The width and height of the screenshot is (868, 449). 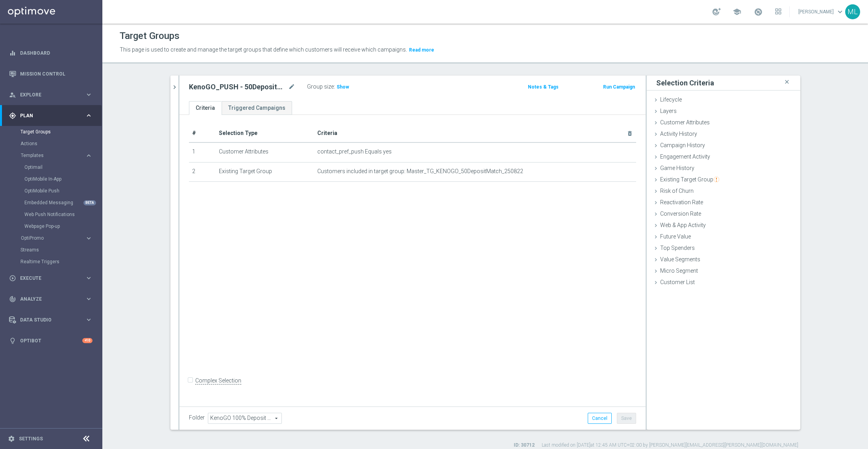 What do you see at coordinates (63, 215) in the screenshot?
I see `div: Web Push Notifications` at bounding box center [63, 215].